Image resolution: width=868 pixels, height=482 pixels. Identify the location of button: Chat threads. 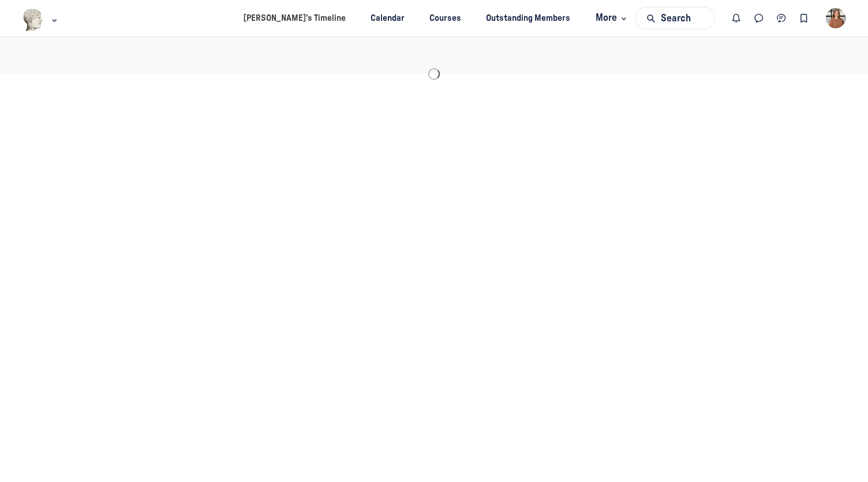
(781, 18).